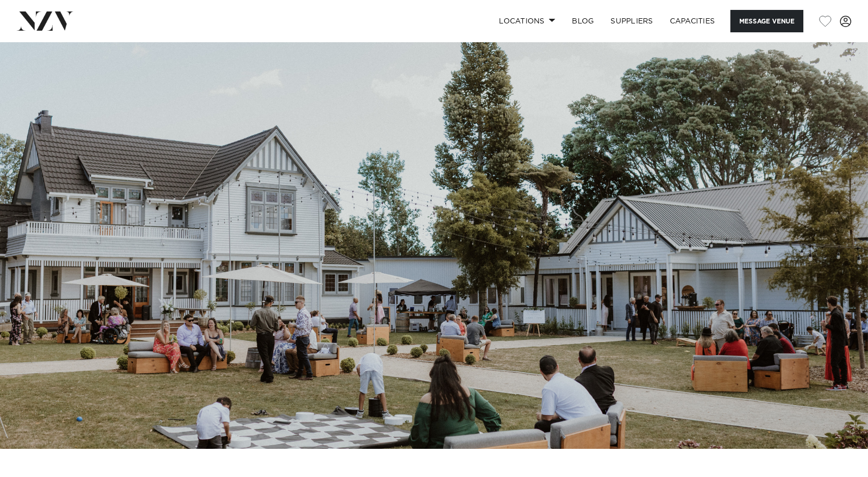 The image size is (868, 477). I want to click on a: SUPPLIERS, so click(631, 21).